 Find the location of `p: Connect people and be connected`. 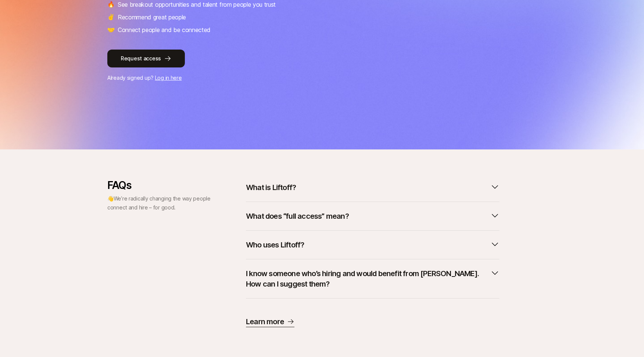

p: Connect people and be connected is located at coordinates (164, 30).